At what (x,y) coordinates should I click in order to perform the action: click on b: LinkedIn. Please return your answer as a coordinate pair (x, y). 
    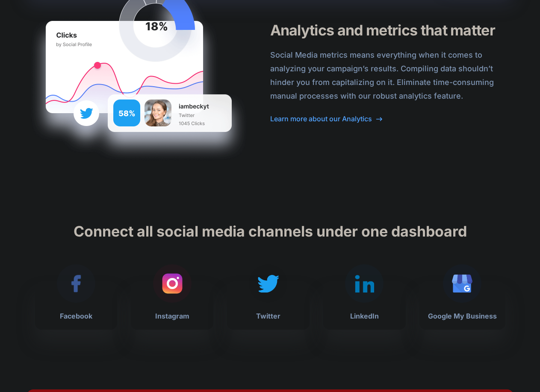
    Looking at the image, I should click on (364, 317).